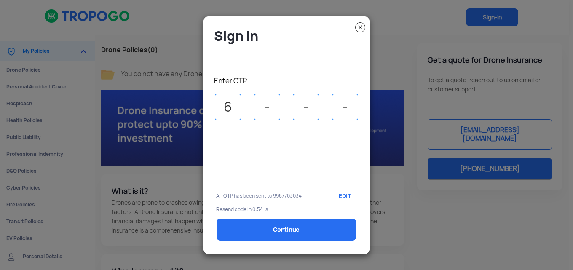 Image resolution: width=573 pixels, height=270 pixels. Describe the element at coordinates (360, 27) in the screenshot. I see `img: close` at that location.